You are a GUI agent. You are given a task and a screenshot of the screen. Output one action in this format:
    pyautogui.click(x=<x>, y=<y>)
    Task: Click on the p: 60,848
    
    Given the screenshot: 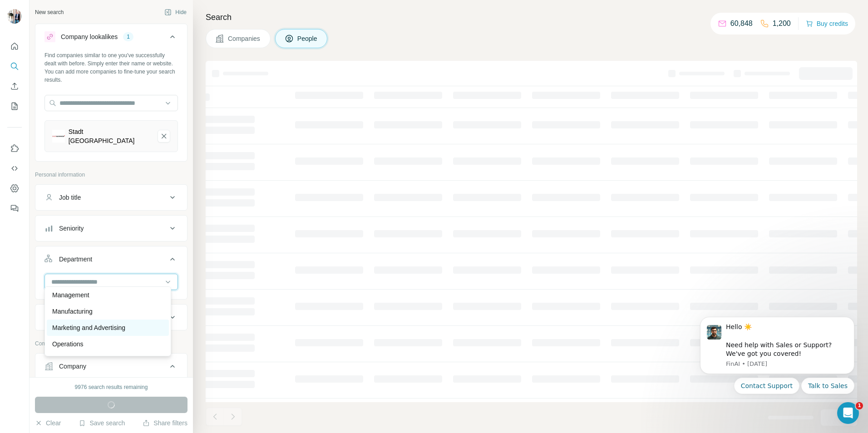 What is the action you would take?
    pyautogui.click(x=741, y=24)
    